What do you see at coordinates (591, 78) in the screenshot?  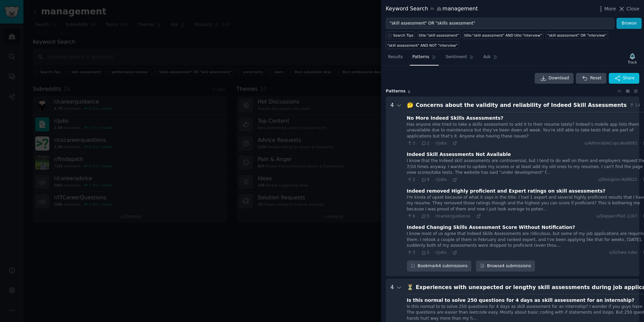 I see `button: Reset` at bounding box center [591, 78].